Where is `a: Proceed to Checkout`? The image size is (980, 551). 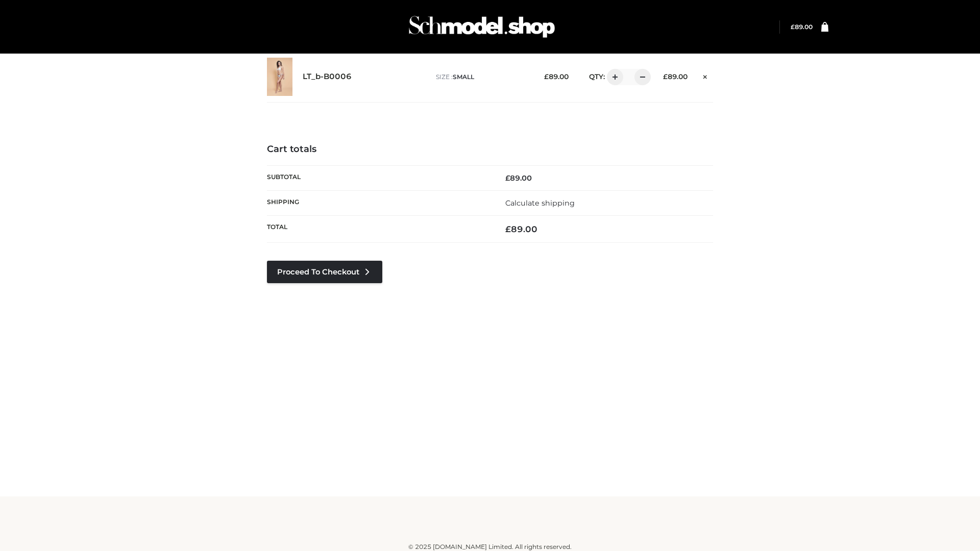
a: Proceed to Checkout is located at coordinates (324, 272).